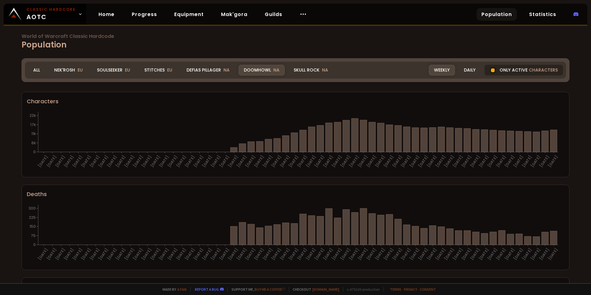 The image size is (591, 295). What do you see at coordinates (32, 208) in the screenshot?
I see `tspan: 300` at bounding box center [32, 208].